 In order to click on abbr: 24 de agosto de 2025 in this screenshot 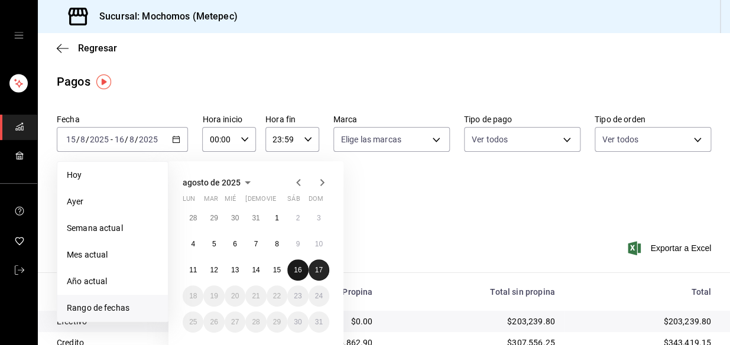, I will do `click(318, 296)`.